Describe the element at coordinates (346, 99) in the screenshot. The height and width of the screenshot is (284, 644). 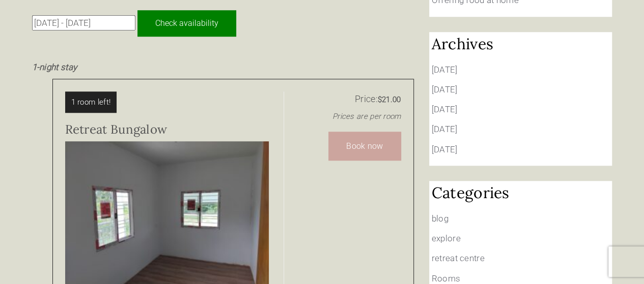
I see `span: Price:` at that location.